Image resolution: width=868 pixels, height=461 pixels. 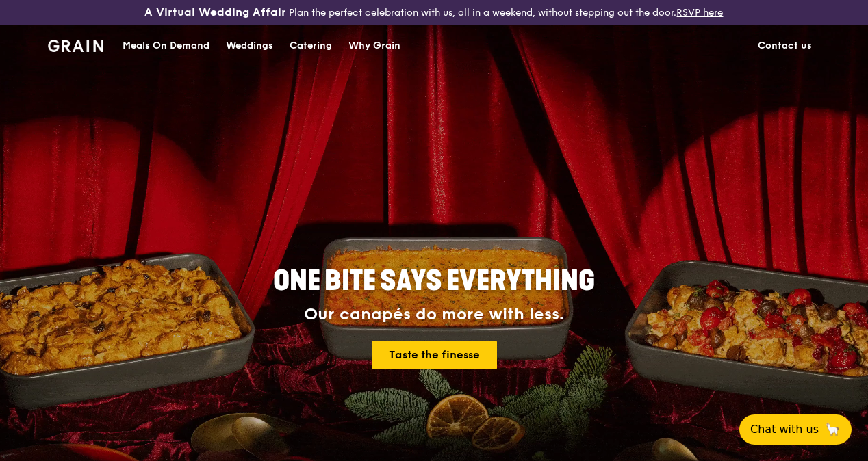 What do you see at coordinates (75, 46) in the screenshot?
I see `img: Grain` at bounding box center [75, 46].